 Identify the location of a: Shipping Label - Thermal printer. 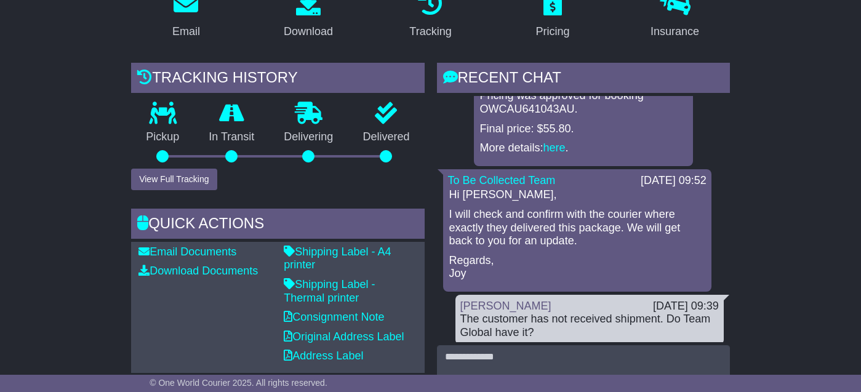
(329, 291).